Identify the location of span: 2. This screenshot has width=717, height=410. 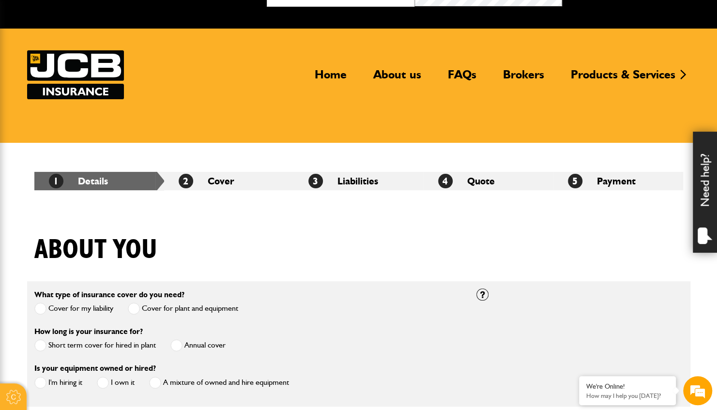
(186, 181).